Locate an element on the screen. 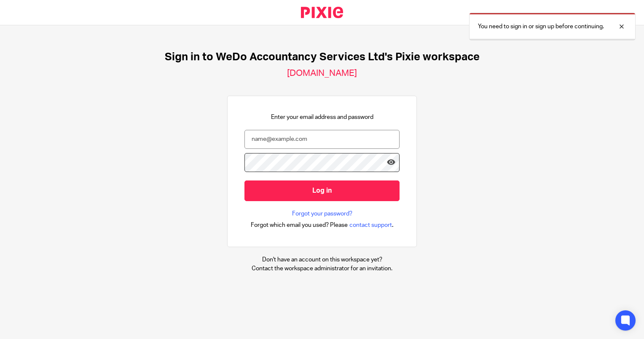 This screenshot has height=339, width=644. input: Log in is located at coordinates (322, 191).